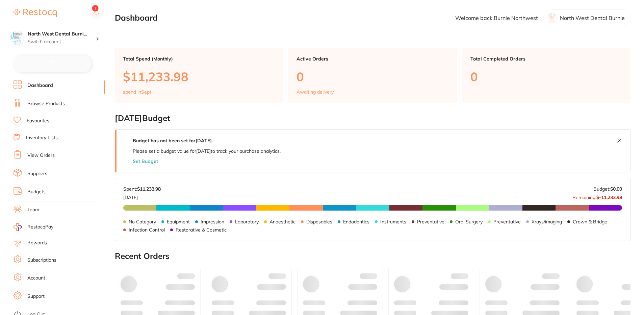  I want to click on p: Laboratory, so click(247, 221).